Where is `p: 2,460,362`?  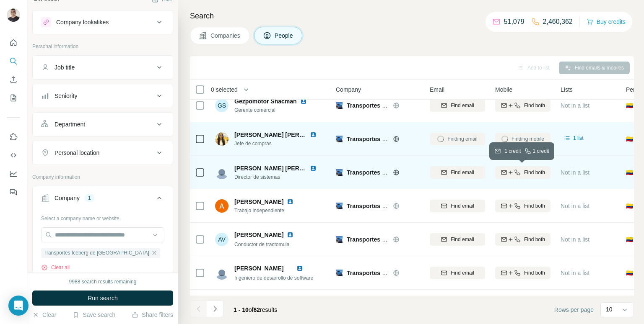
p: 2,460,362 is located at coordinates (558, 22).